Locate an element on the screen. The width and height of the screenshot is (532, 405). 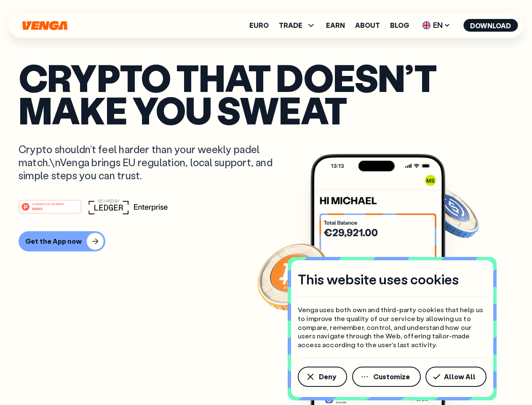
p: Crypto that doesn’t make you sweat is located at coordinates (266, 93).